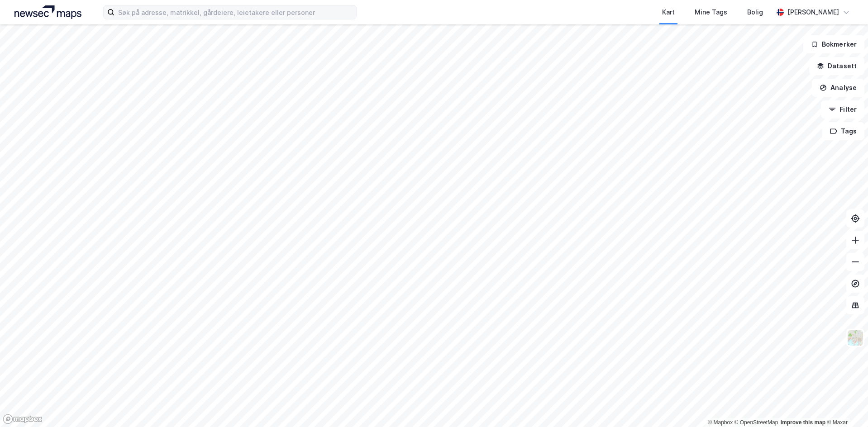 The height and width of the screenshot is (427, 868). Describe the element at coordinates (711, 12) in the screenshot. I see `div: Mine Tags` at that location.